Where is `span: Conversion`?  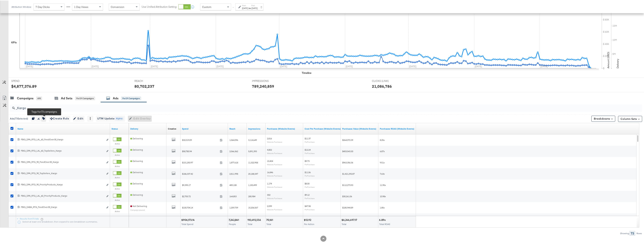 span: Conversion is located at coordinates (118, 6).